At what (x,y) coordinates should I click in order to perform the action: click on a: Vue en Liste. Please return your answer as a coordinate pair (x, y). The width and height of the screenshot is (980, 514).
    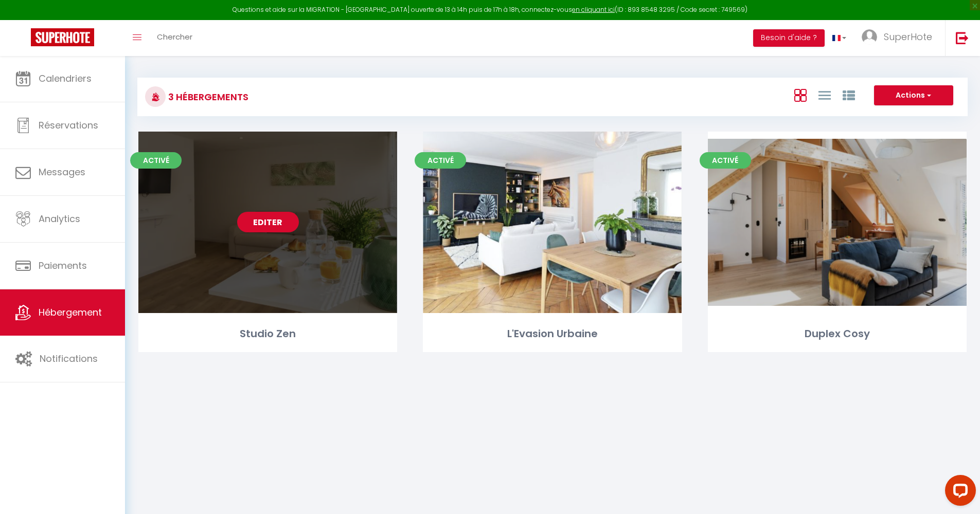
    Looking at the image, I should click on (824, 95).